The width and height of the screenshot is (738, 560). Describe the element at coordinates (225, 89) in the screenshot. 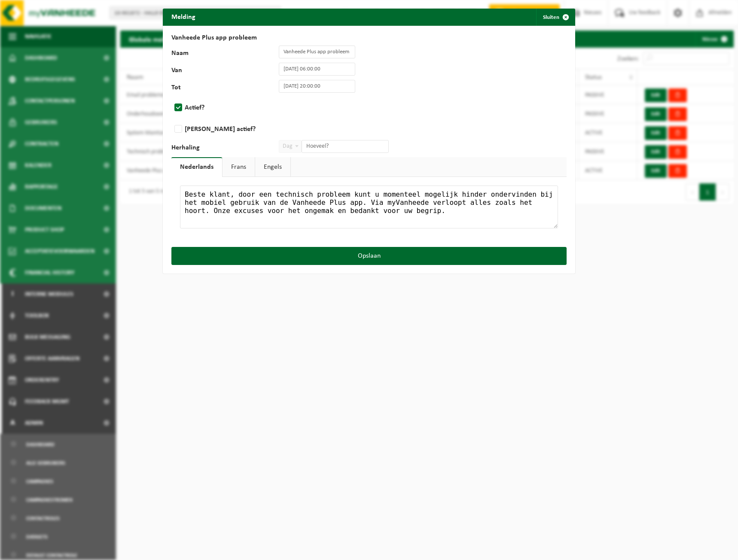

I see `label: Tot` at that location.